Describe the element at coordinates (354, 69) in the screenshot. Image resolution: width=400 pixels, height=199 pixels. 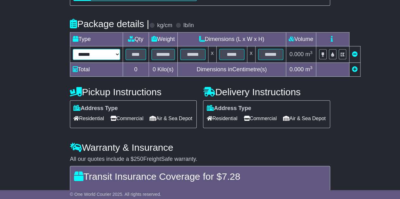
I see `a: Add new item` at that location.